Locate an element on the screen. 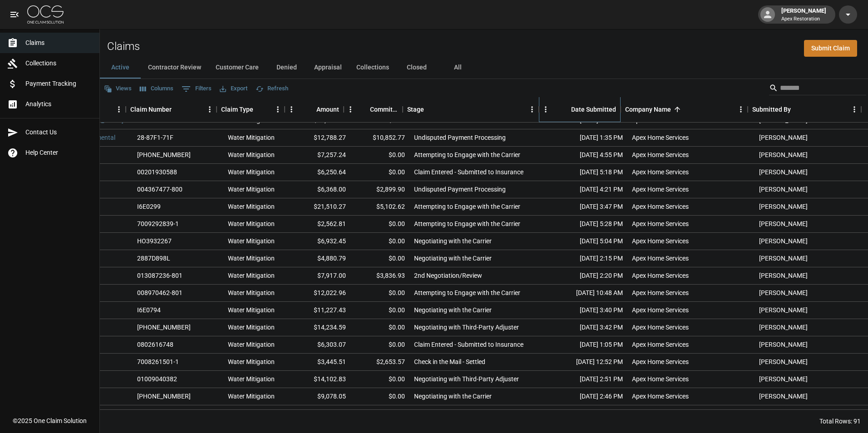 The image size is (868, 433). div: Total Rows: 91 is located at coordinates (840, 421).